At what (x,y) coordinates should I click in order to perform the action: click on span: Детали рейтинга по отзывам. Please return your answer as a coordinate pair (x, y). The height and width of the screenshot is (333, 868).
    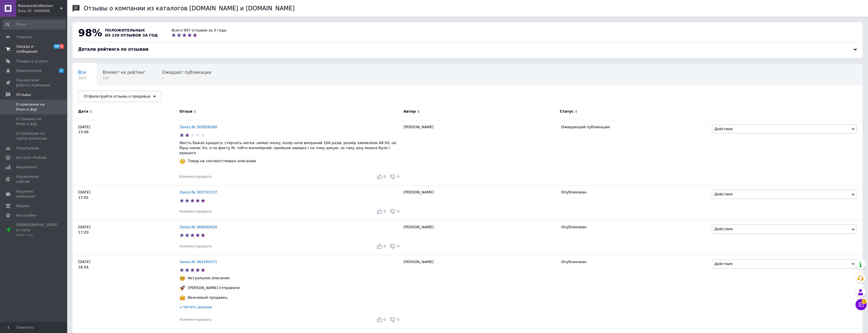
    Looking at the image, I should click on (114, 49).